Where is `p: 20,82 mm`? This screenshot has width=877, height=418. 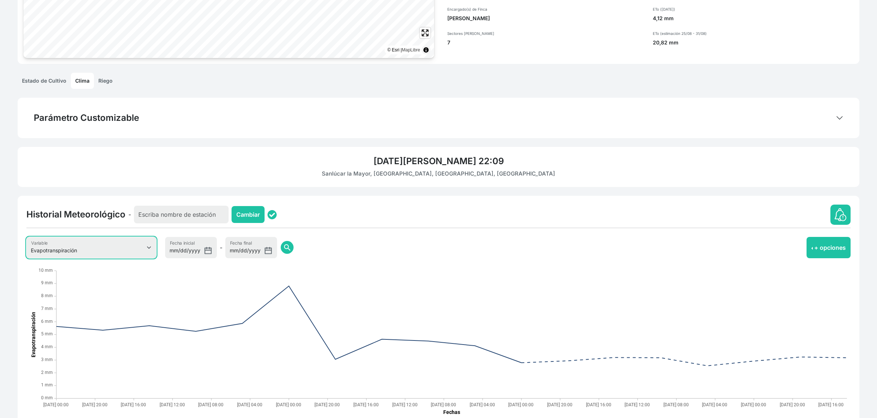
p: 20,82 mm is located at coordinates (753, 43).